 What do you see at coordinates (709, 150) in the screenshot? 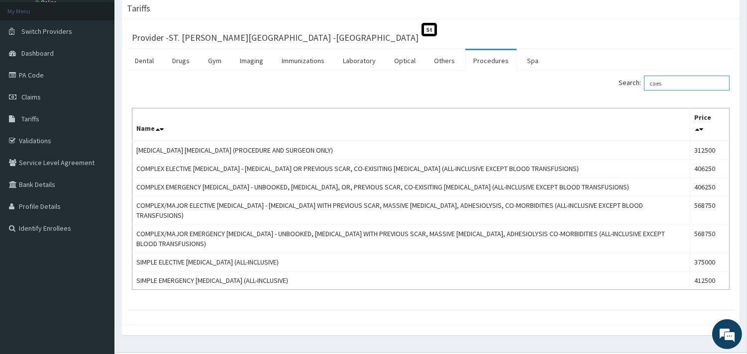
I see `td: 312500` at bounding box center [709, 150].